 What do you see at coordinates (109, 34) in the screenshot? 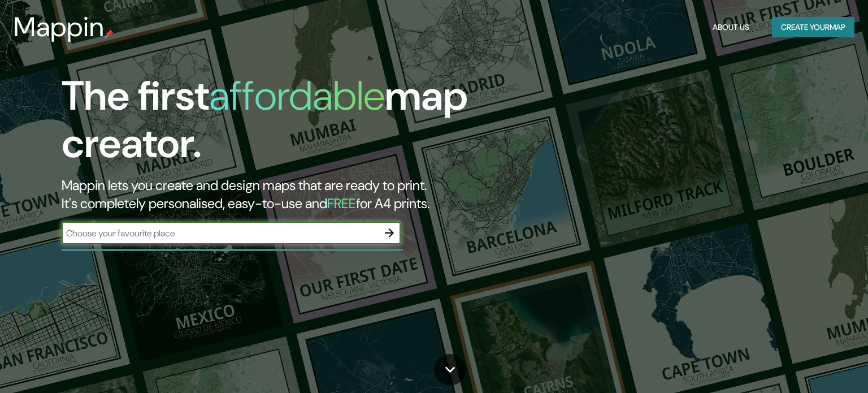
I see `img: mappin-pin` at bounding box center [109, 34].